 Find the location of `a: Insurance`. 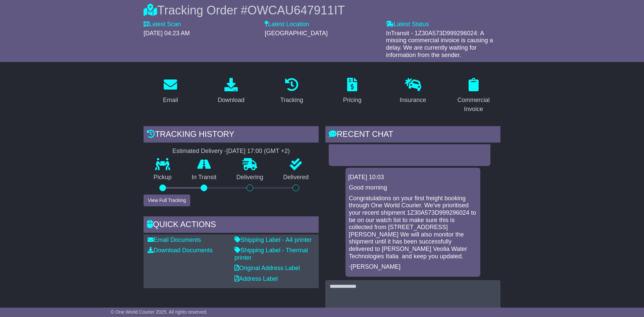

a: Insurance is located at coordinates (413, 91).